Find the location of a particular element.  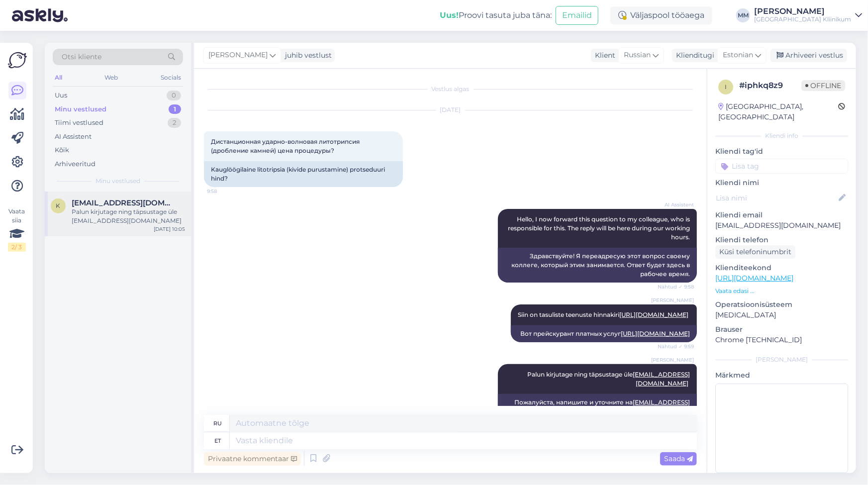

p: Operatsioonisüsteem is located at coordinates (782, 304).